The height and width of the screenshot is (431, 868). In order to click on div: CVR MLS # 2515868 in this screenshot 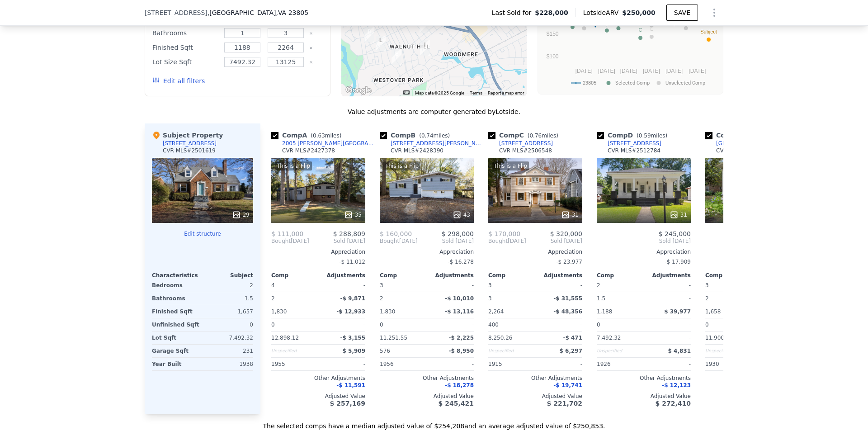, I will do `click(743, 150)`.